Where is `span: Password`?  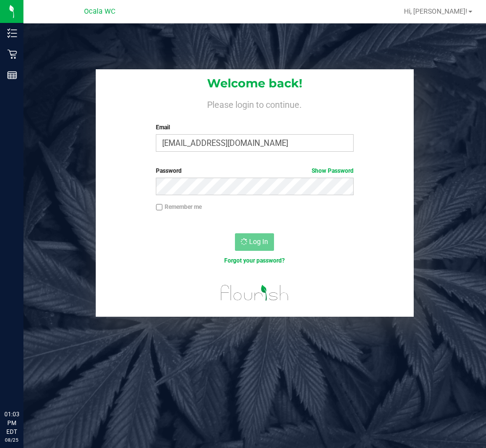
span: Password is located at coordinates (169, 171).